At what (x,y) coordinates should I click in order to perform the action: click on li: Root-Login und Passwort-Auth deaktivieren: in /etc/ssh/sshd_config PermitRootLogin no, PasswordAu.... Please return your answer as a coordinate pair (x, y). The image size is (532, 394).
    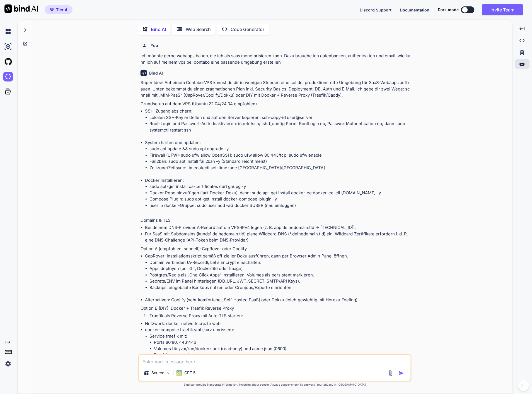
    Looking at the image, I should click on (280, 127).